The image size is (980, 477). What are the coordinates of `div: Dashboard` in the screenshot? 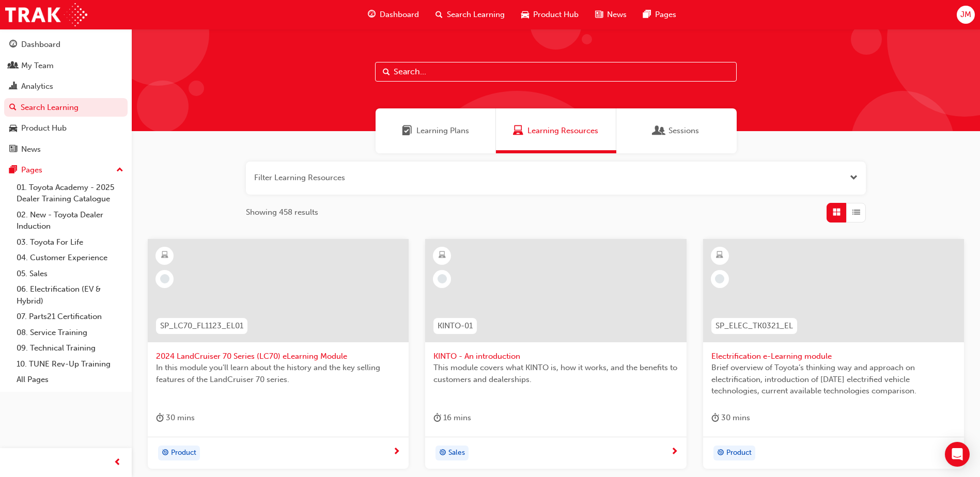 It's located at (41, 44).